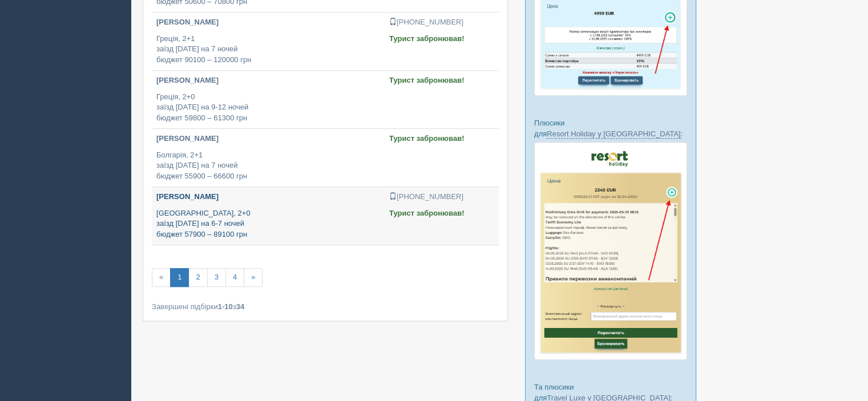 The width and height of the screenshot is (868, 401). What do you see at coordinates (216, 277) in the screenshot?
I see `a: 3` at bounding box center [216, 277].